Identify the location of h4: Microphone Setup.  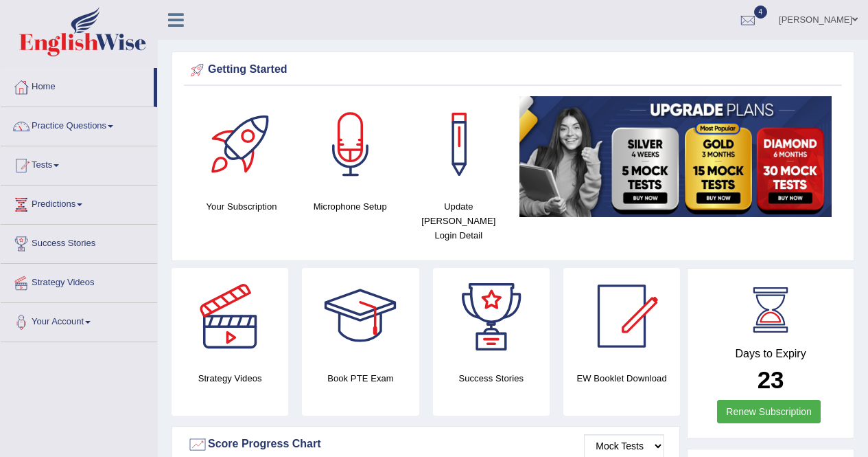
(350, 206).